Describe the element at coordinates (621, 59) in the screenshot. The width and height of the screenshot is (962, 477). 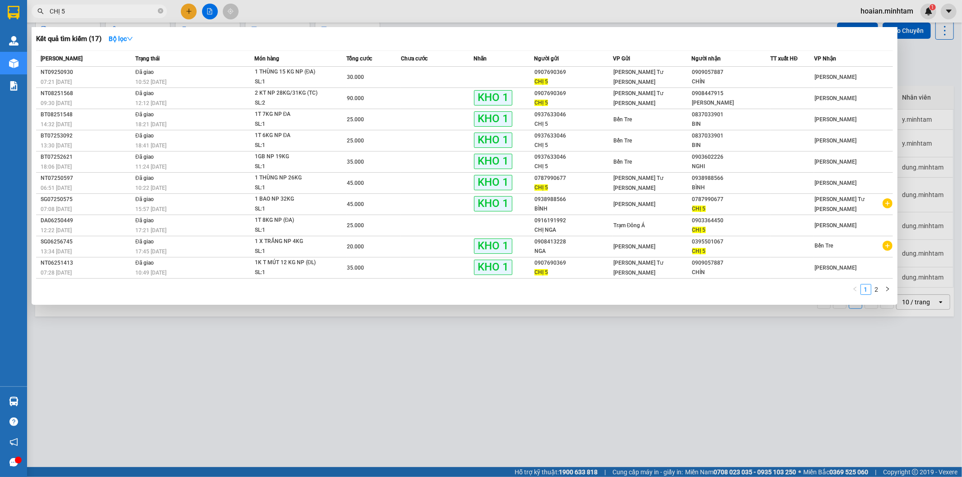
I see `span: VP Gửi` at that location.